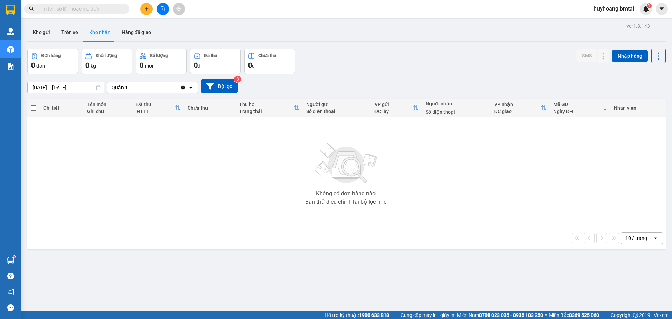 The image size is (672, 319). What do you see at coordinates (584, 315) in the screenshot?
I see `strong: 0369 525 060` at bounding box center [584, 315].